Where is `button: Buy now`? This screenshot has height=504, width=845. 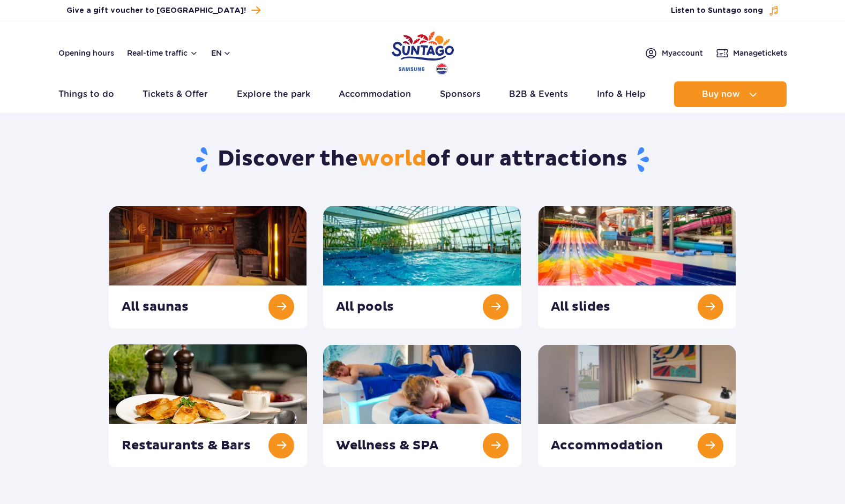 button: Buy now is located at coordinates (730, 94).